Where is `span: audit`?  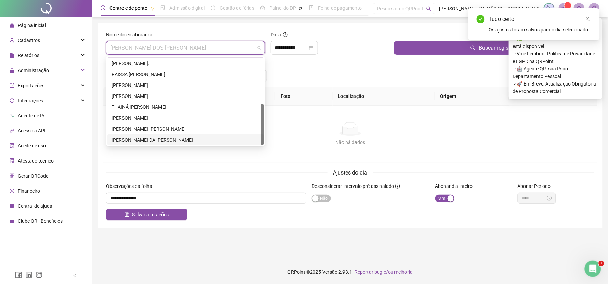 span: audit is located at coordinates (12, 146).